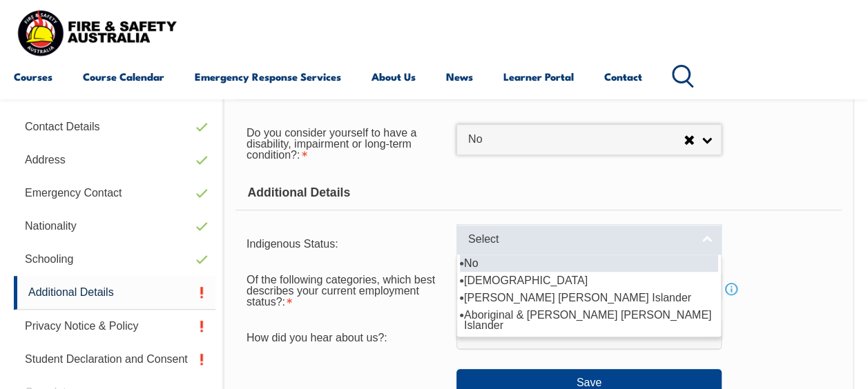  Describe the element at coordinates (114, 193) in the screenshot. I see `a: Emergency Contact` at that location.